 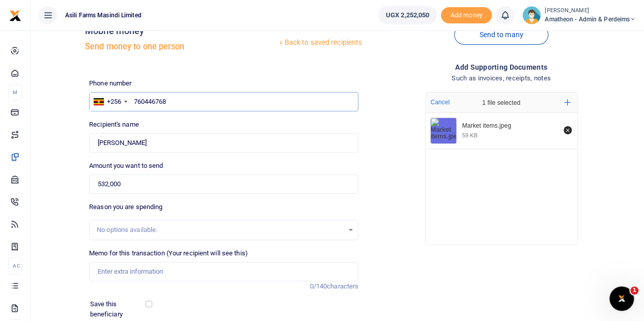 What do you see at coordinates (118, 309) in the screenshot?
I see `label: Save this beneficiary` at bounding box center [118, 309].